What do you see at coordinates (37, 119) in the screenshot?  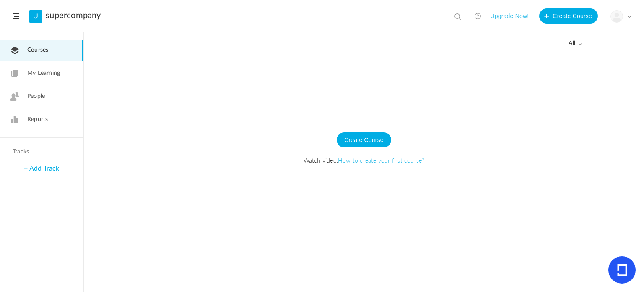 I see `span: Reports` at bounding box center [37, 119].